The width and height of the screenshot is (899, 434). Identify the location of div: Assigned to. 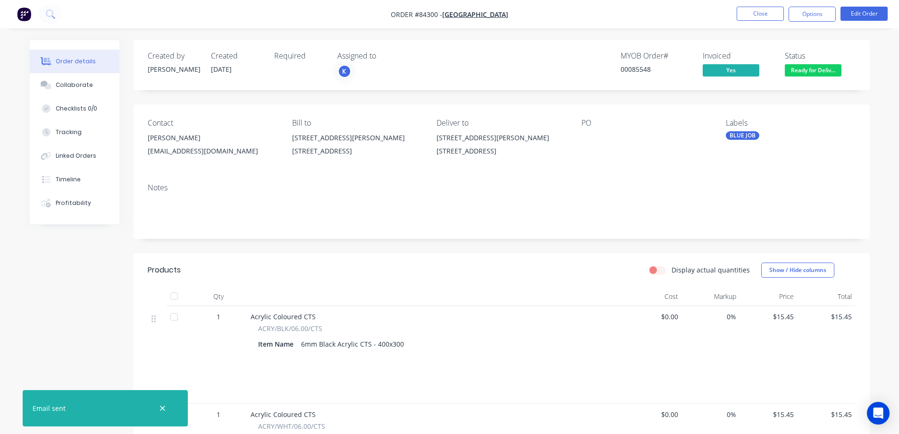
(385, 56).